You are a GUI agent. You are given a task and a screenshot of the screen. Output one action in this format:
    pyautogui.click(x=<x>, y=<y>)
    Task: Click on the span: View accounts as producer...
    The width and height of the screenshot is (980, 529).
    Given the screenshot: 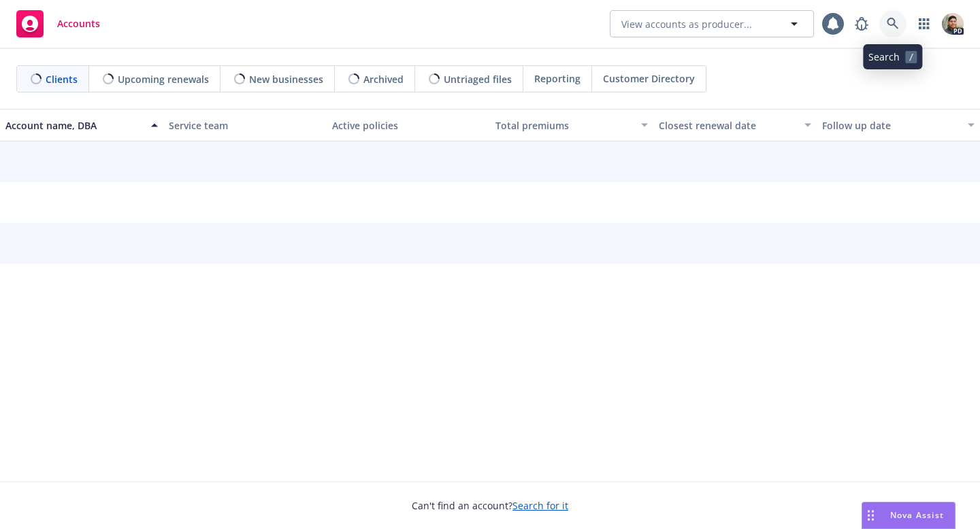 What is the action you would take?
    pyautogui.click(x=687, y=24)
    